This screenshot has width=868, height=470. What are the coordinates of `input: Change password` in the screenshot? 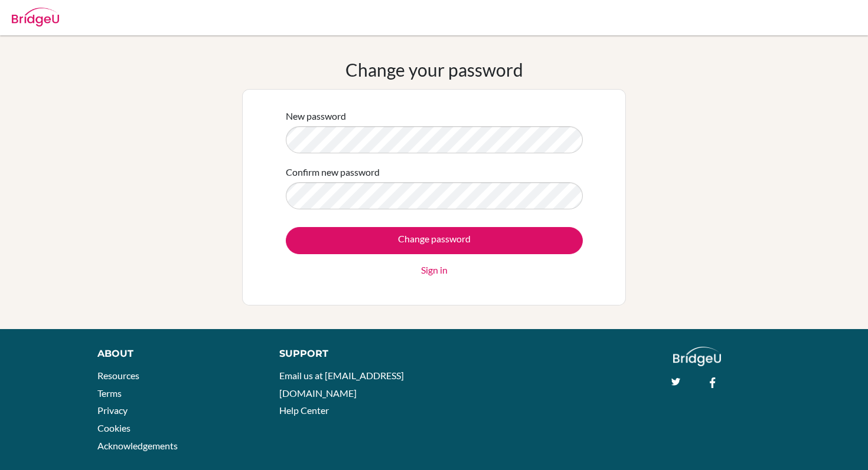 It's located at (434, 241).